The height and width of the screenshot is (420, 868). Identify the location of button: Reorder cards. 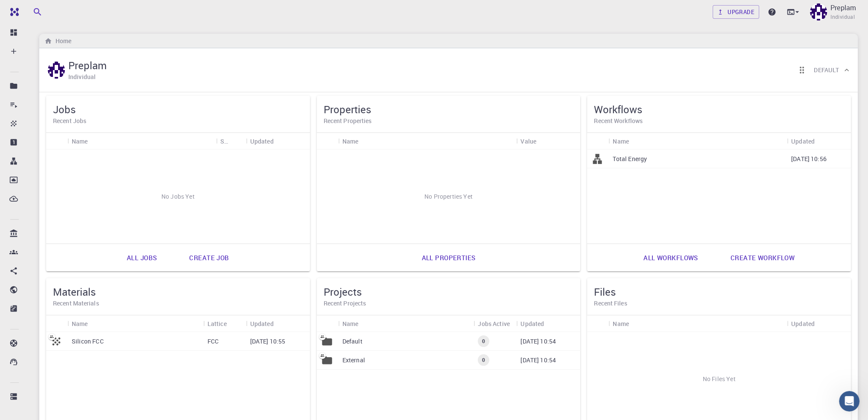
(802, 70).